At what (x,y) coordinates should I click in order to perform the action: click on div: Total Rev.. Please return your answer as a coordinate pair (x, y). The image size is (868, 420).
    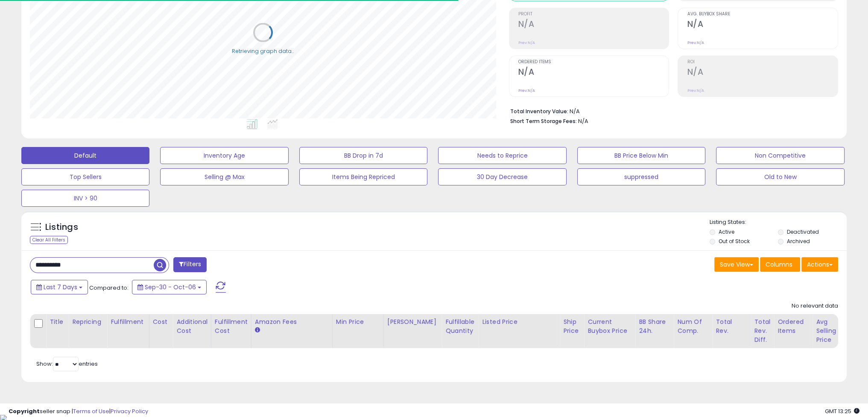
    Looking at the image, I should click on (731, 326).